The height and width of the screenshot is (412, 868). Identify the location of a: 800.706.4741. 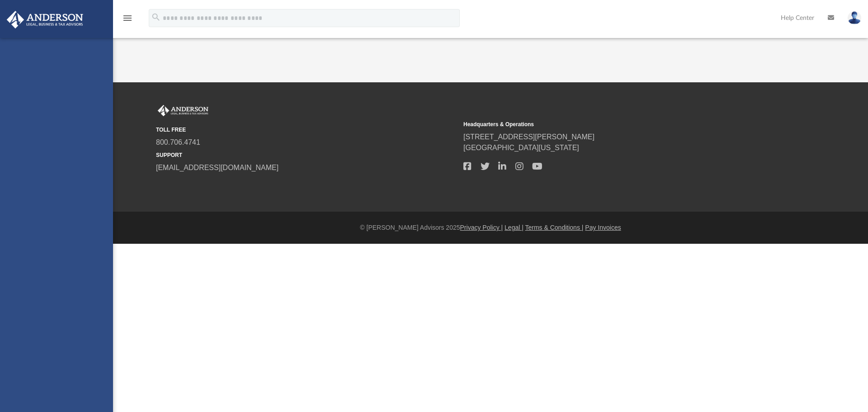
(178, 142).